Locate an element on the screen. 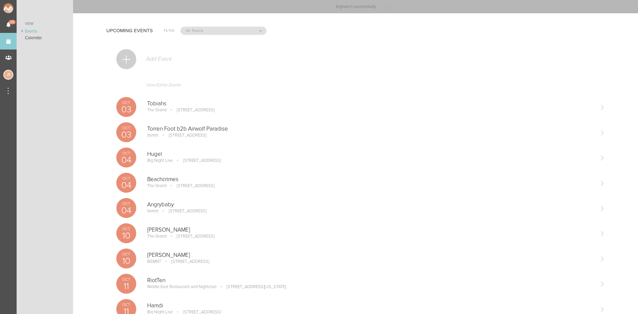  p: Torren Foot b2b Airwolf Paradise is located at coordinates (370, 129).